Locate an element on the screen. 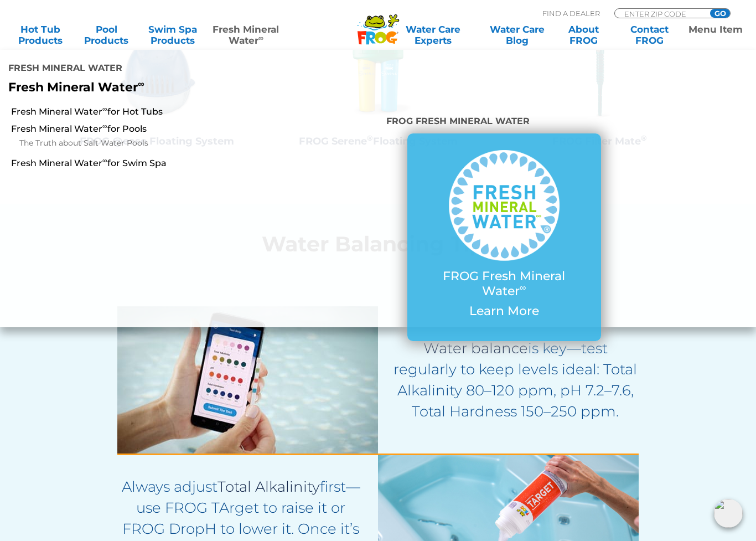 The width and height of the screenshot is (756, 541). a: ContactFROG is located at coordinates (649, 35).